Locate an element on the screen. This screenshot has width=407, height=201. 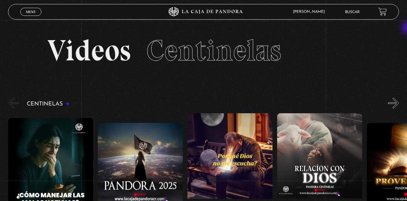
button: Previous is located at coordinates (13, 103).